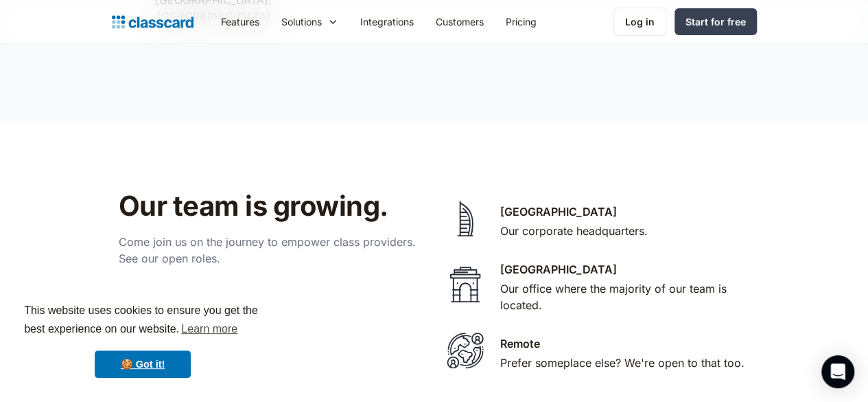 This screenshot has width=868, height=402. What do you see at coordinates (337, 206) in the screenshot?
I see `h2: Our team is growing.` at bounding box center [337, 206].